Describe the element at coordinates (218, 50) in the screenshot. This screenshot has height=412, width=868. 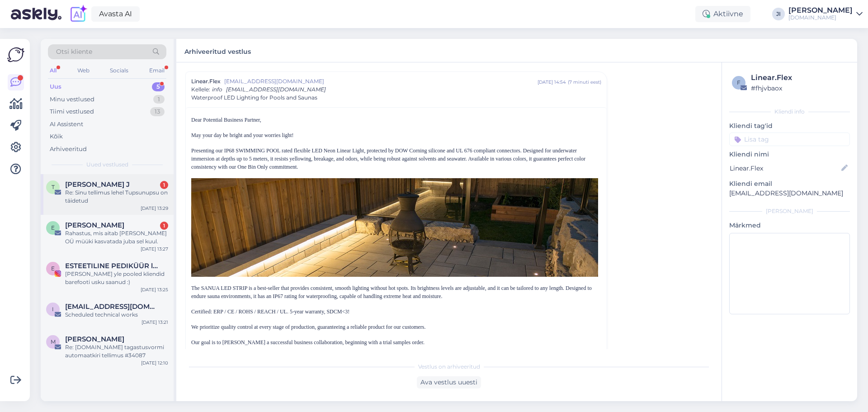
I see `label: Arhiveeritud vestlus` at that location.